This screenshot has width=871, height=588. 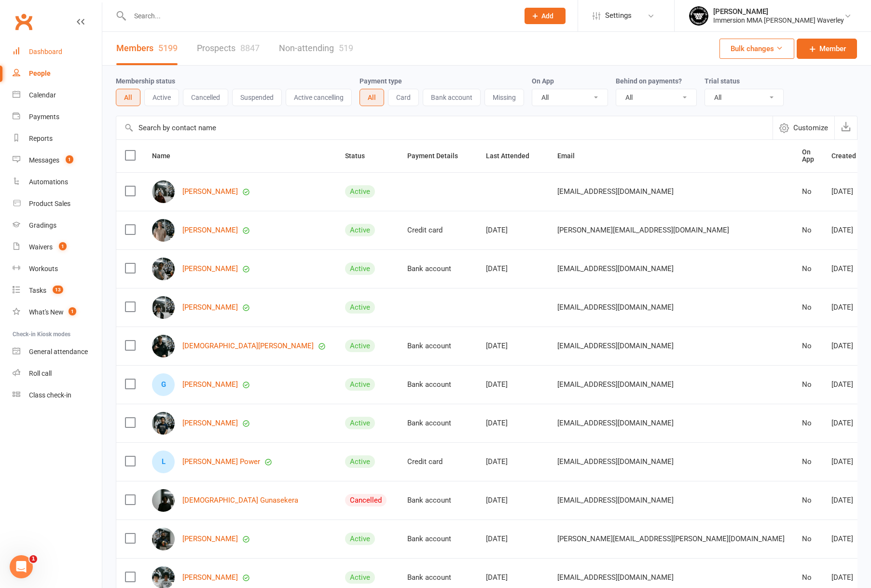 What do you see at coordinates (128, 98) in the screenshot?
I see `button: All` at bounding box center [128, 98].